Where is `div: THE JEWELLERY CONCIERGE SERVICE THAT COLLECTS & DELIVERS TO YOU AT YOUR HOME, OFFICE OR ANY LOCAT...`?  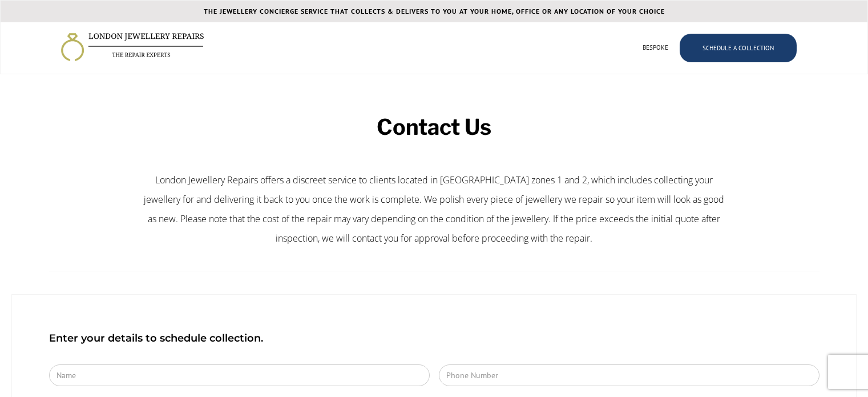 div: THE JEWELLERY CONCIERGE SERVICE THAT COLLECTS & DELIVERS TO YOU AT YOUR HOME, OFFICE OR ANY LOCAT... is located at coordinates (434, 12).